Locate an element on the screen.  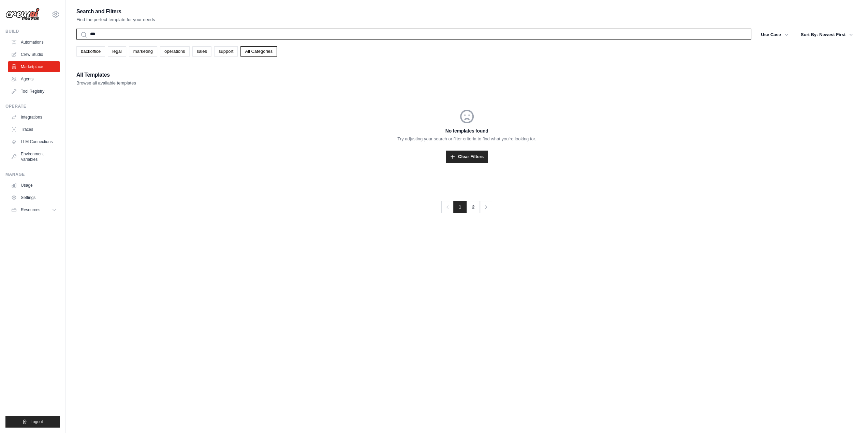
a: Usage is located at coordinates (34, 186).